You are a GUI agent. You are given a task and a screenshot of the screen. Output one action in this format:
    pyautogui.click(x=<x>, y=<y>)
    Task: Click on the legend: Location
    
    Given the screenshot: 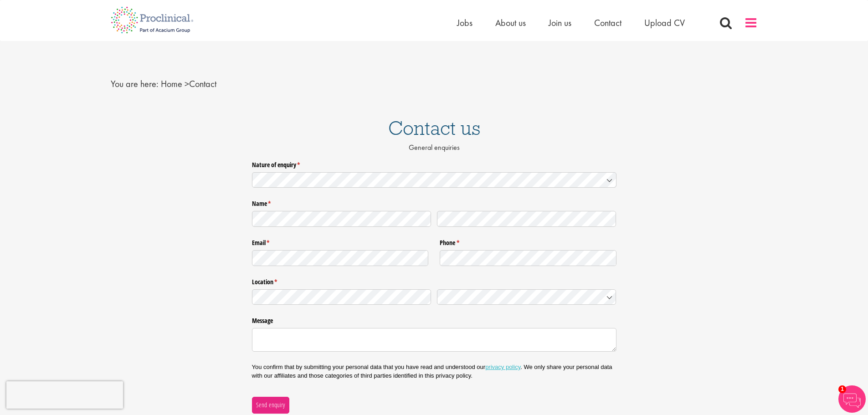 What is the action you would take?
    pyautogui.click(x=434, y=281)
    